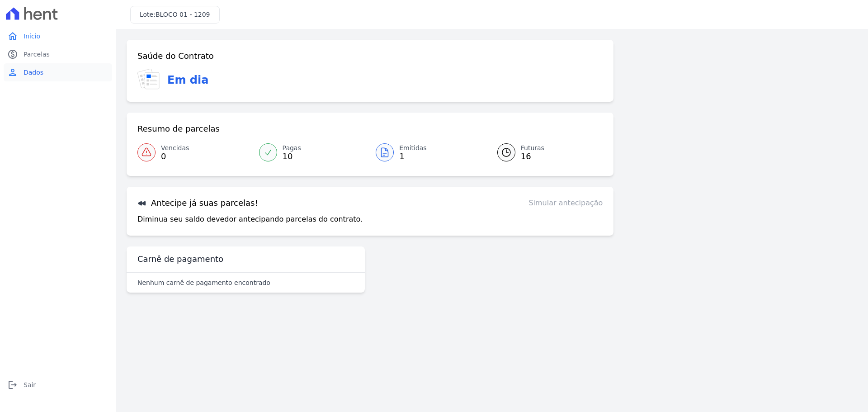 The height and width of the screenshot is (412, 868). What do you see at coordinates (37, 54) in the screenshot?
I see `span: Parcelas` at bounding box center [37, 54].